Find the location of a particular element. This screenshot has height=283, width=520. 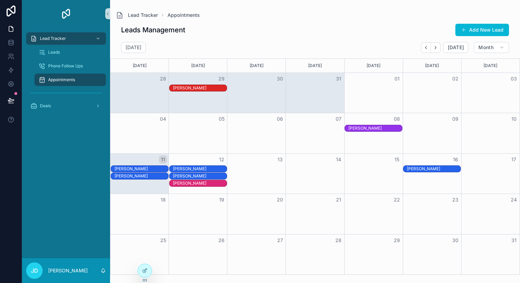

span: Leads is located at coordinates (54, 52).